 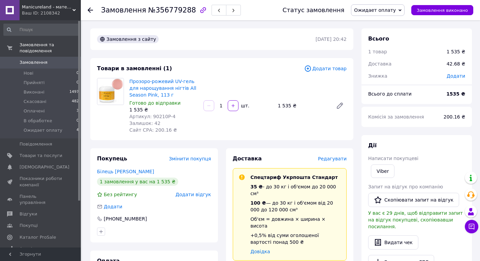 What do you see at coordinates (41, 181) in the screenshot?
I see `span: Показники роботи компанії` at bounding box center [41, 181].